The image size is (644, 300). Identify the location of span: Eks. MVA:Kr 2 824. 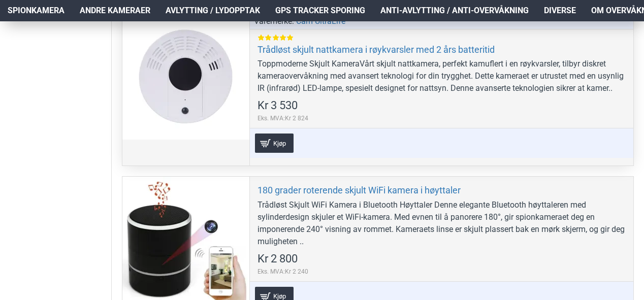
(283, 119).